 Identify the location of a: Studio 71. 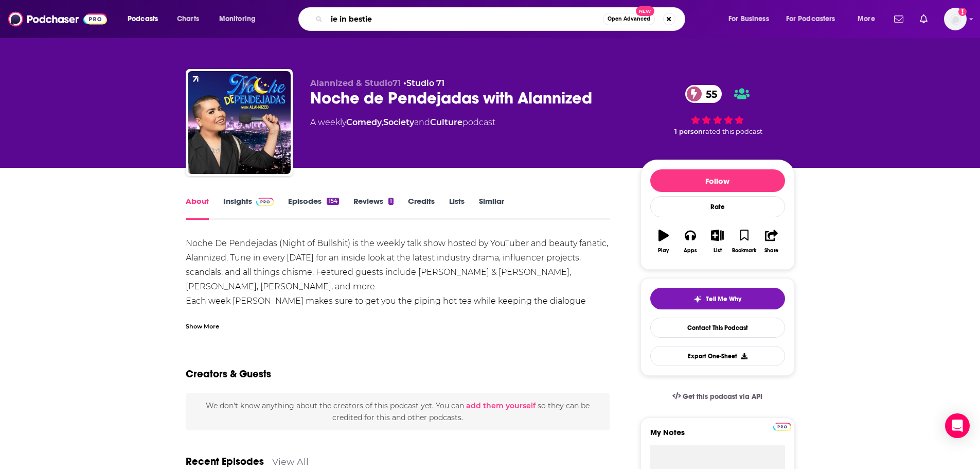
(425, 83).